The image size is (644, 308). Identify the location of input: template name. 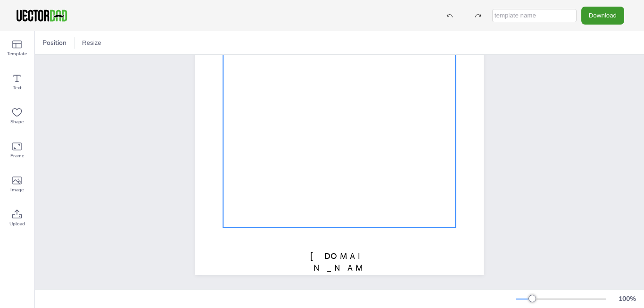
(534, 16).